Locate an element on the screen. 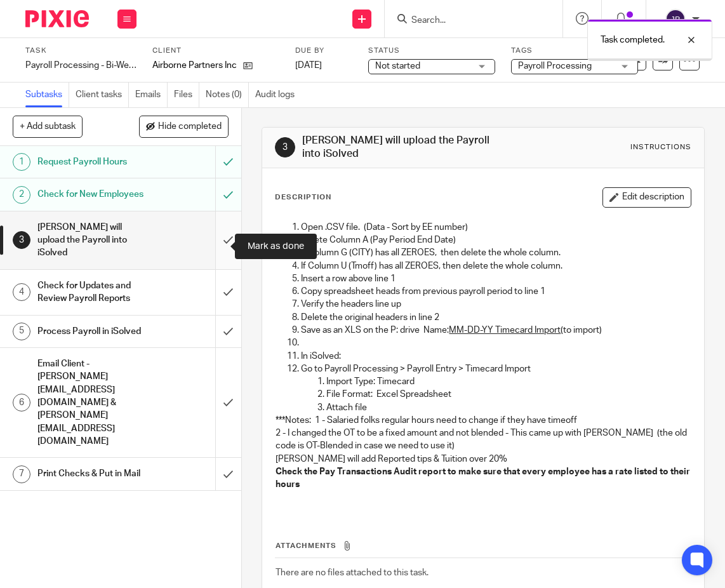  div: 6 is located at coordinates (22, 402).